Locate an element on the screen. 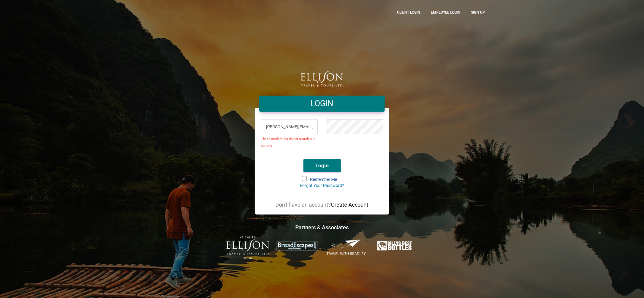  h4: LOGIN is located at coordinates (322, 103).